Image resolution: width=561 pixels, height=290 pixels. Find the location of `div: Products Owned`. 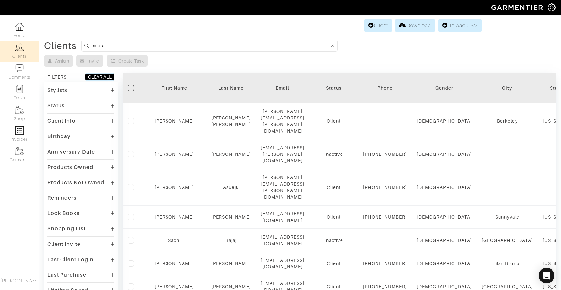

div: Products Owned is located at coordinates (70, 167).